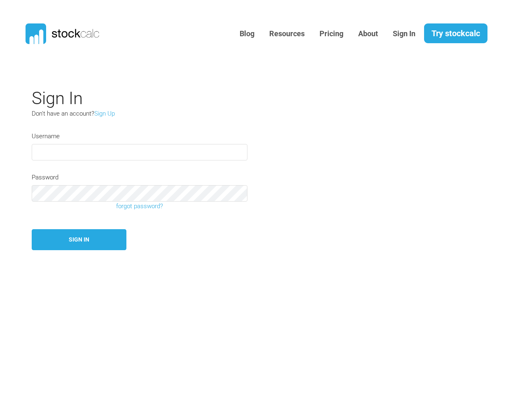  What do you see at coordinates (247, 34) in the screenshot?
I see `a: Blog` at bounding box center [247, 34].